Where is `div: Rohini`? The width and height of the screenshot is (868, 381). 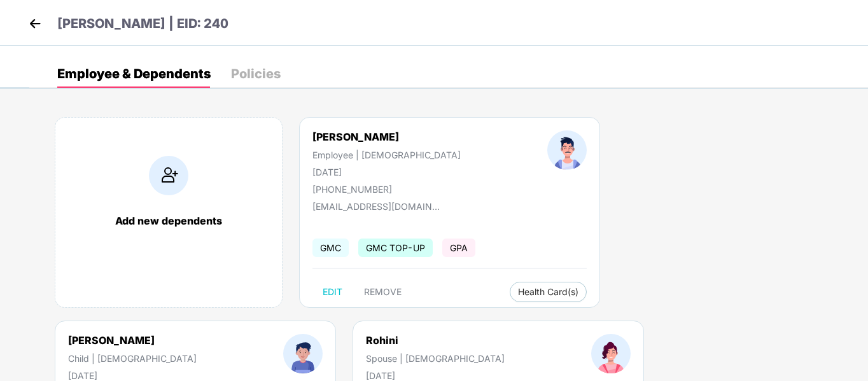 div: Rohini is located at coordinates (435, 340).